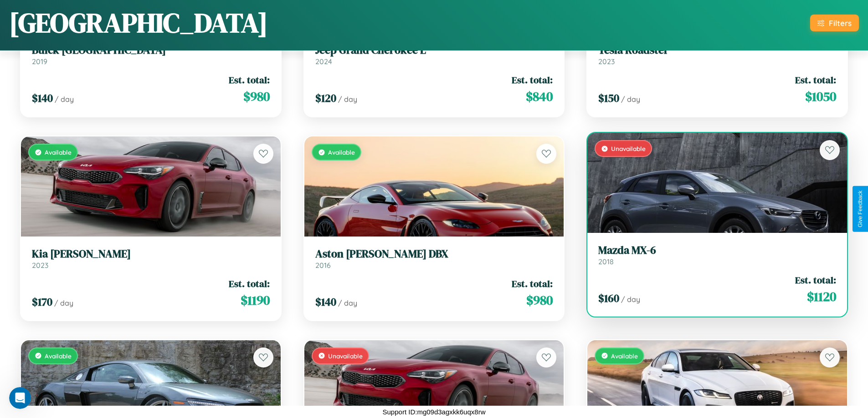 The width and height of the screenshot is (868, 418). What do you see at coordinates (609, 298) in the screenshot?
I see `span: $ 160` at bounding box center [609, 298].